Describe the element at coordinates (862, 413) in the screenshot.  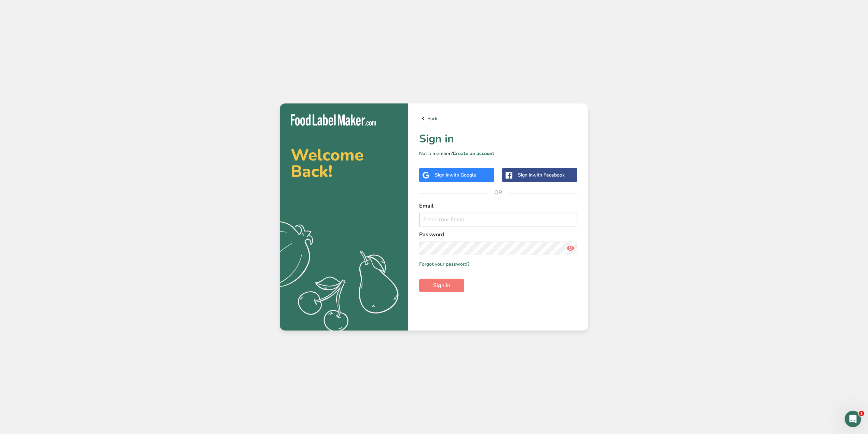
I see `span: 1` at that location.